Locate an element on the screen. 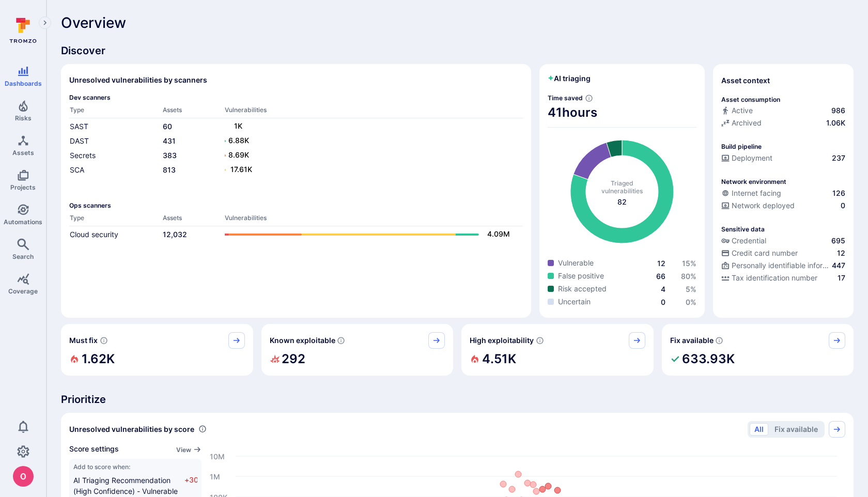 This screenshot has width=868, height=497. div: Evidence indicative of processing tax identification numbers is located at coordinates (783, 279).